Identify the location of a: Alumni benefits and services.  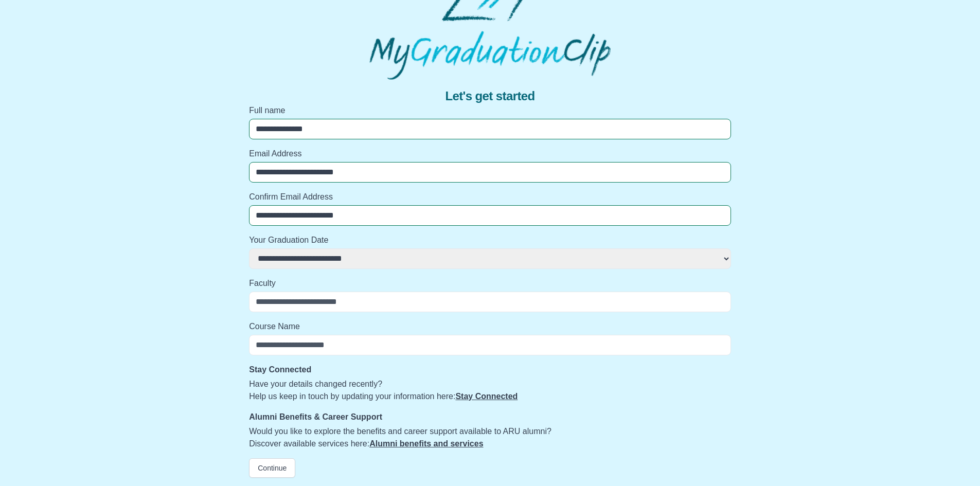
(426, 443).